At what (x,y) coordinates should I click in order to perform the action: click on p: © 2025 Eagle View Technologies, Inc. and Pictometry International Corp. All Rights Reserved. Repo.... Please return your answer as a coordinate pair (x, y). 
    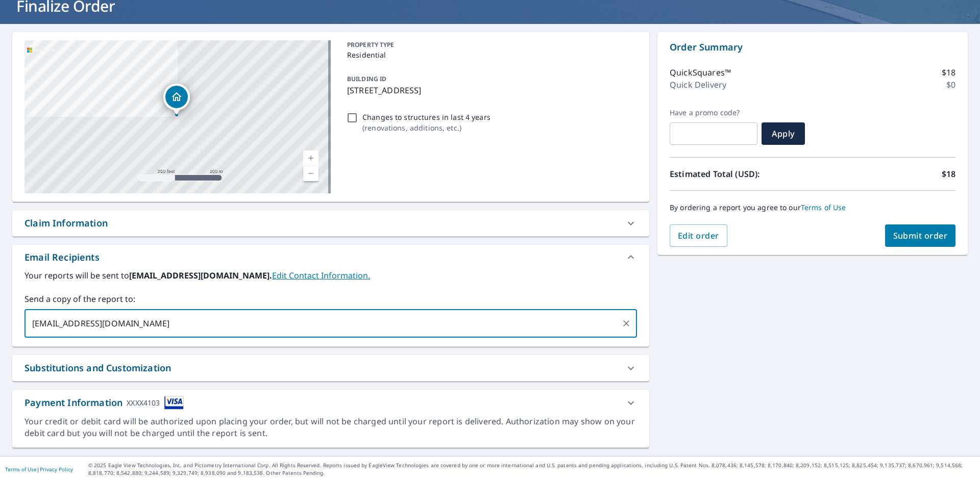
    Looking at the image, I should click on (532, 470).